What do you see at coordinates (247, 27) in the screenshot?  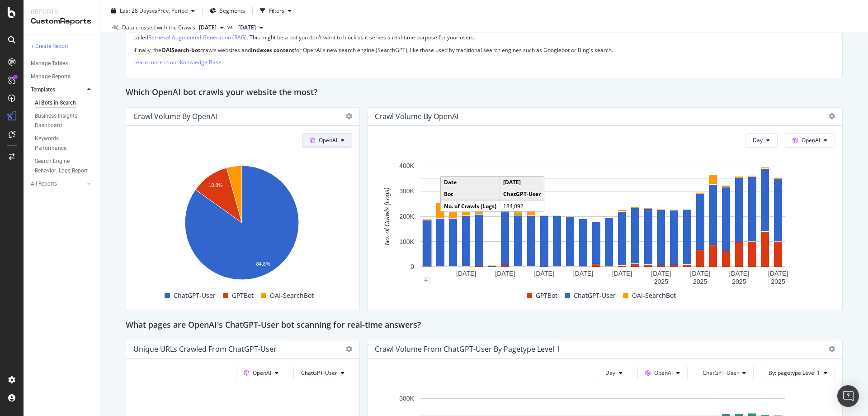 I see `span: 2025 Jul. 17th` at bounding box center [247, 27].